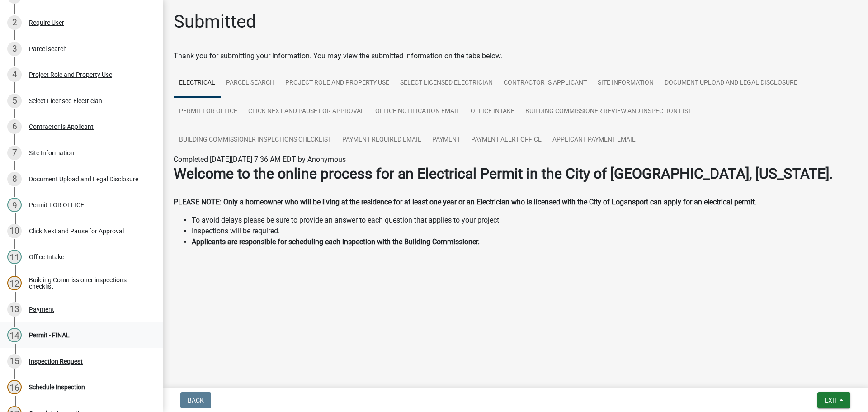  Describe the element at coordinates (48, 49) in the screenshot. I see `div: Parcel search` at that location.